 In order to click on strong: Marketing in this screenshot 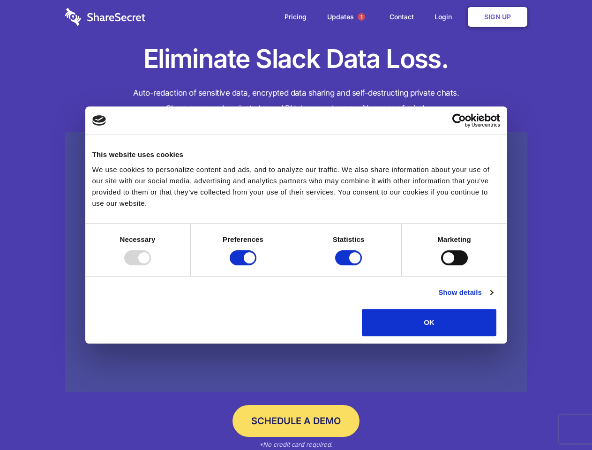, I will do `click(454, 239)`.